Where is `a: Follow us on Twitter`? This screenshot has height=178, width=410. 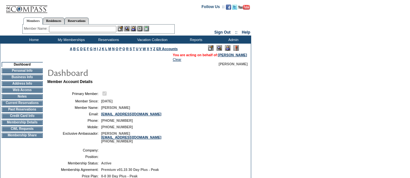 a: Follow us on Twitter is located at coordinates (235, 8).